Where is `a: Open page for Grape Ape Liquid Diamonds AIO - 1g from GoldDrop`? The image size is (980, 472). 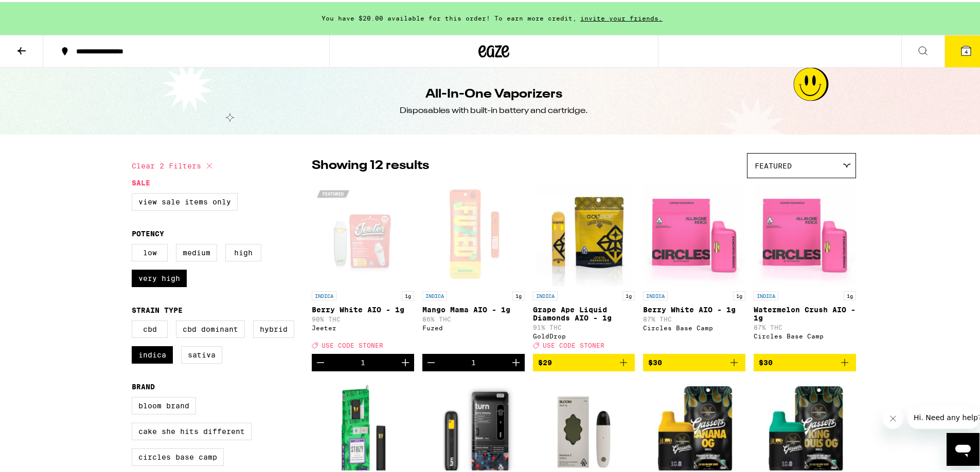 a: Open page for Grape Ape Liquid Diamonds AIO - 1g from GoldDrop is located at coordinates (584, 267).